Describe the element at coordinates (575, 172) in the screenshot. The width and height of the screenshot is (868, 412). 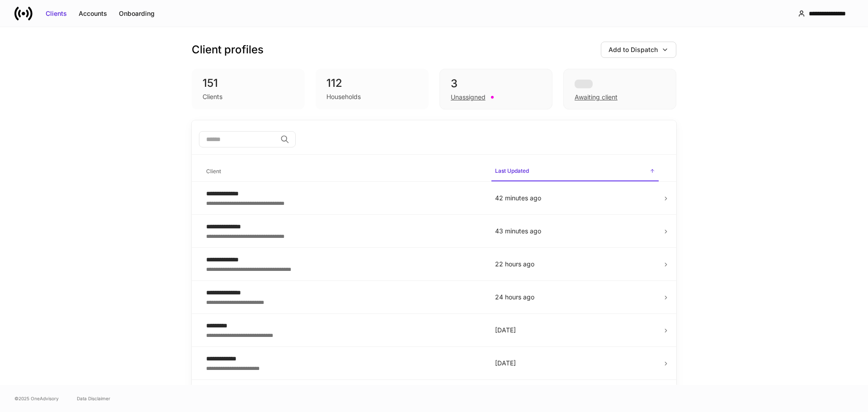
I see `span: Last Updated` at that location.